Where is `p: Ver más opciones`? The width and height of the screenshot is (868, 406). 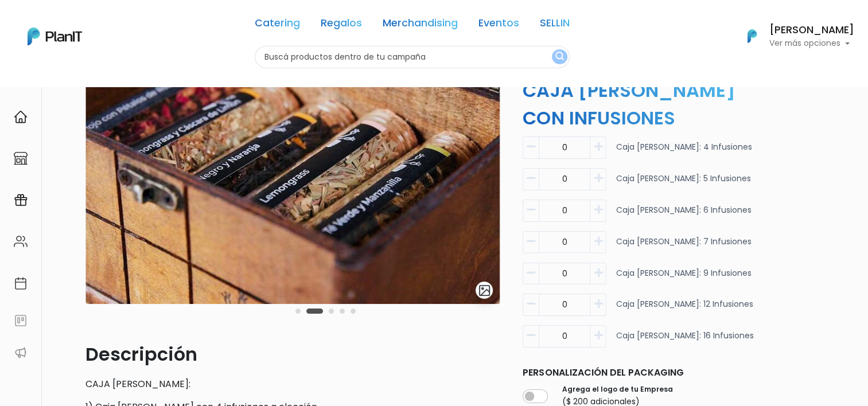
p: Ver más opciones is located at coordinates (811, 44).